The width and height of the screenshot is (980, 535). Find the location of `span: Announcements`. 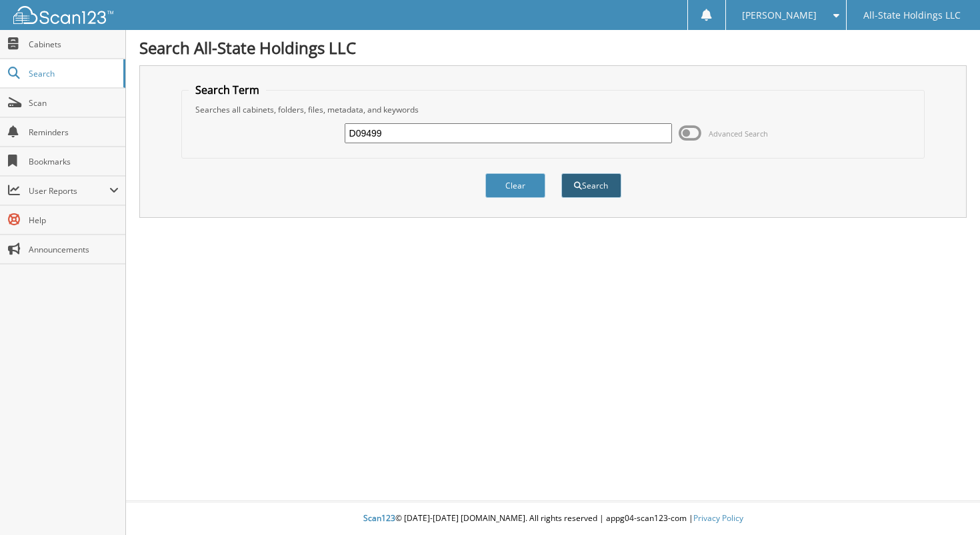

span: Announcements is located at coordinates (74, 250).